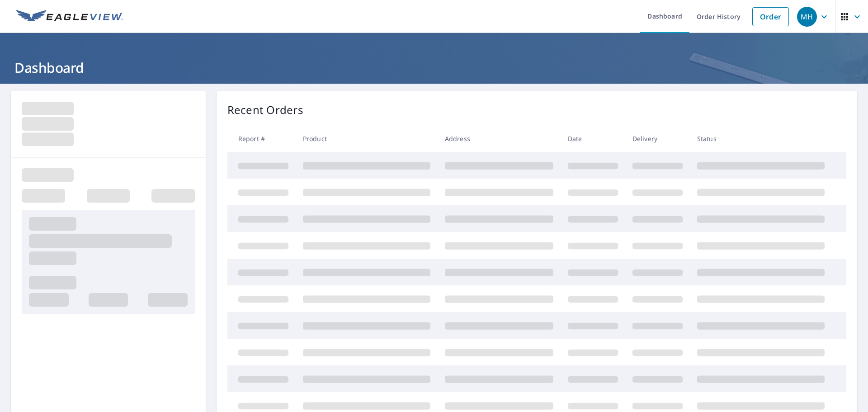  I want to click on th: Report #, so click(261, 139).